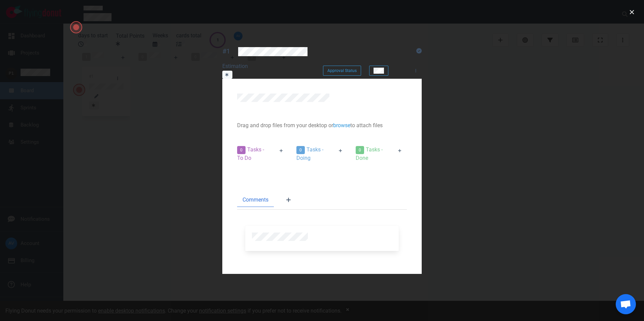 The image size is (644, 321). I want to click on span: Tasks - To Do, so click(251, 154).